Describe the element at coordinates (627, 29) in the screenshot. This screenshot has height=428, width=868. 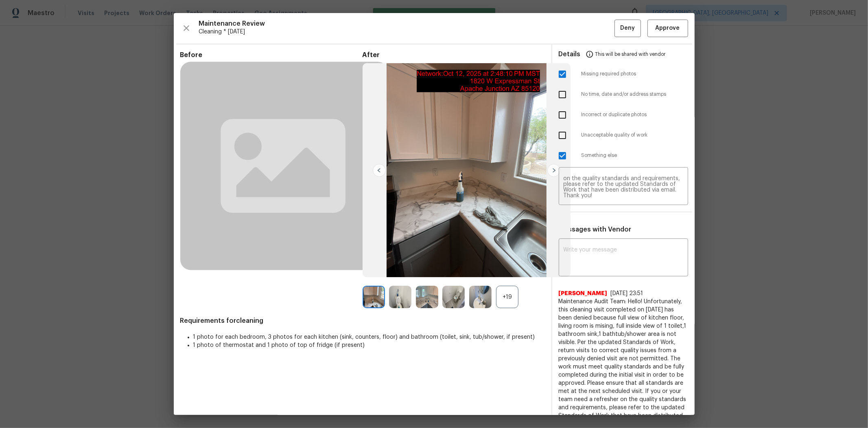
I see `span: Deny` at that location.